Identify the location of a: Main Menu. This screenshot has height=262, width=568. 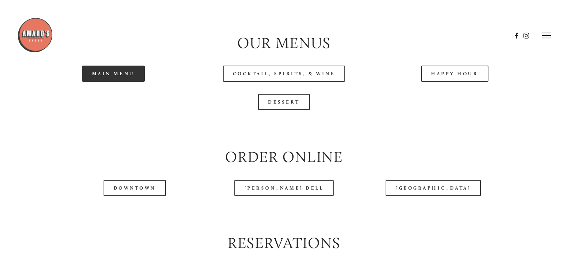
(113, 73).